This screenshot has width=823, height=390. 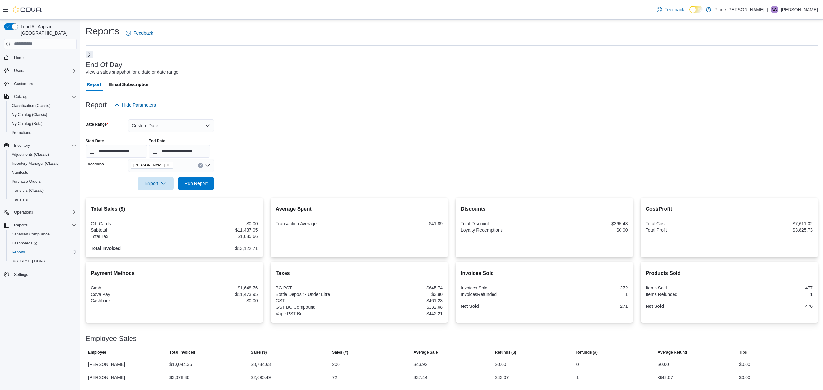 I want to click on div: GST BC Compound, so click(x=317, y=307).